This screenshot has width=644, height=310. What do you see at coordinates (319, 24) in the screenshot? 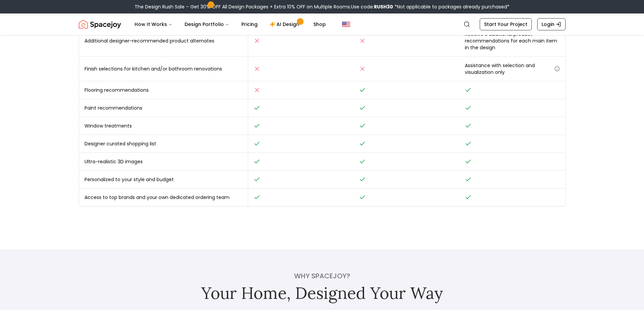
I see `a: Shop` at bounding box center [319, 24].